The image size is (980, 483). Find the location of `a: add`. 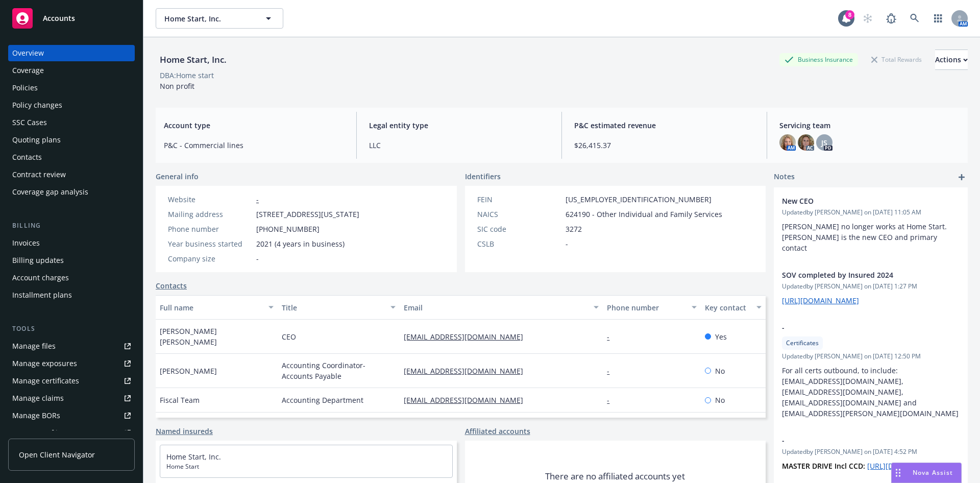

a: add is located at coordinates (962, 178).